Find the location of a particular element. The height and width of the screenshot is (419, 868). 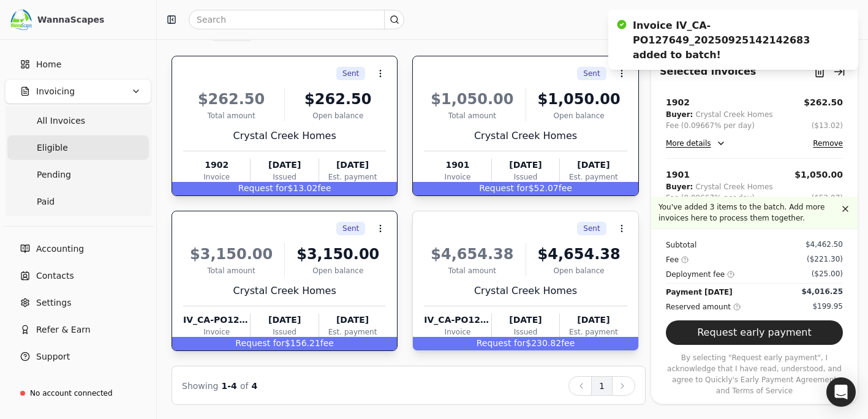

div: Buyer: is located at coordinates (680, 114).